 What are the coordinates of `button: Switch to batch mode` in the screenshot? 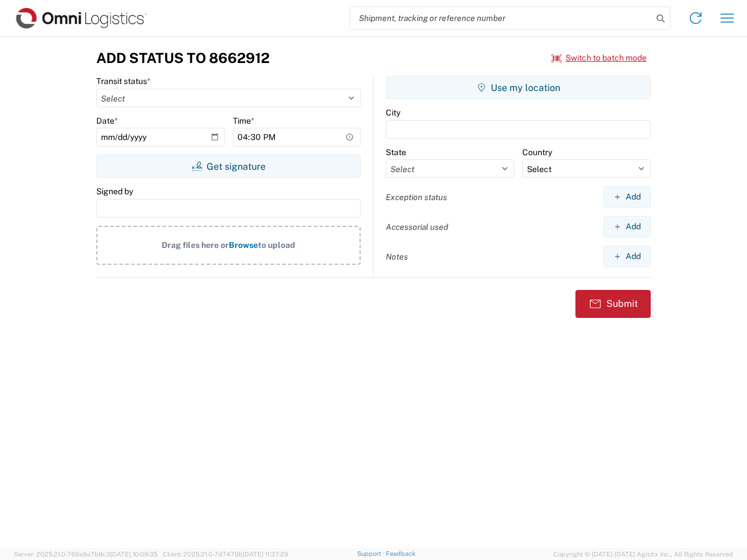 It's located at (599, 58).